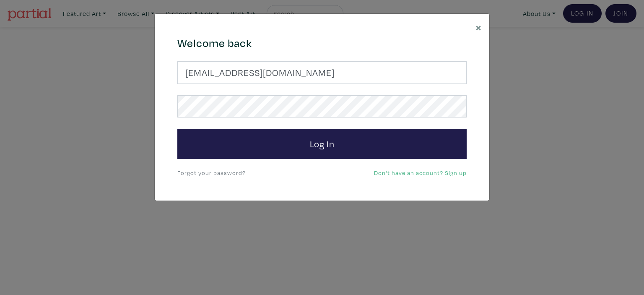 The height and width of the screenshot is (295, 644). Describe the element at coordinates (322, 73) in the screenshot. I see `input: Your email` at that location.